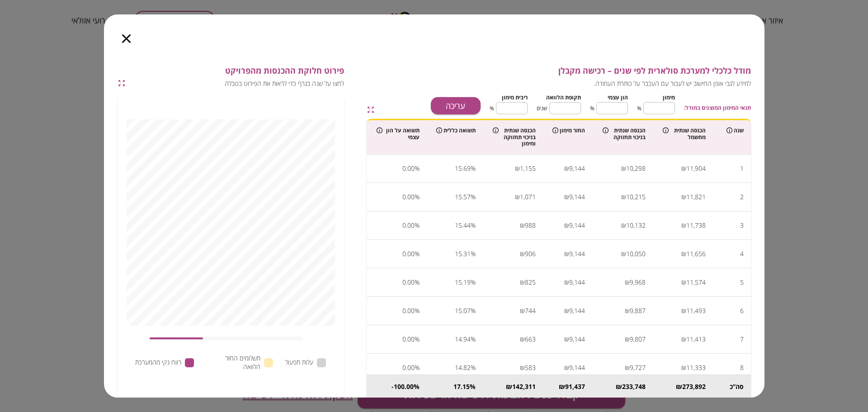  Describe the element at coordinates (741, 254) in the screenshot. I see `div: 4` at that location.